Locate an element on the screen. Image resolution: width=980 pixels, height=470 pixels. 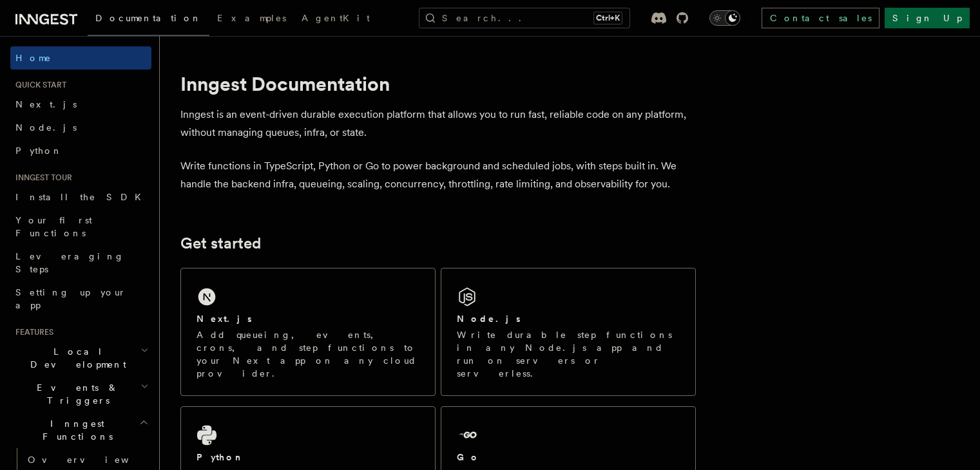
a: Node.js is located at coordinates (81, 128).